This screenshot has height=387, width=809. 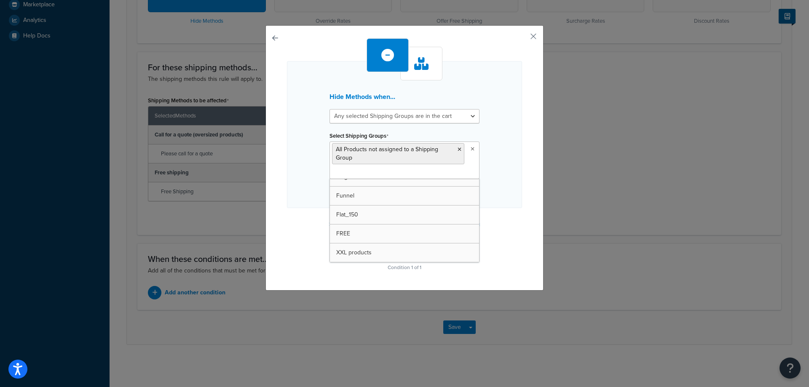 I want to click on span: Funnel, so click(x=345, y=196).